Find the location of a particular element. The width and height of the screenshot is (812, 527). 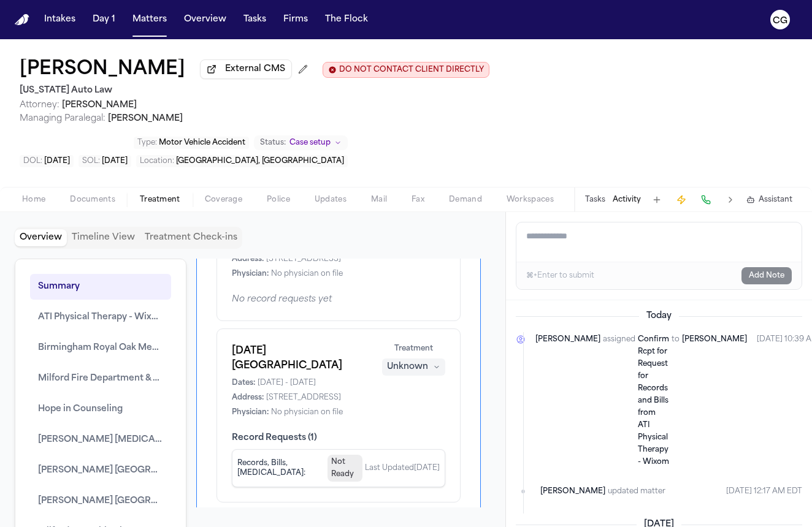

span: Documents is located at coordinates (93, 200).